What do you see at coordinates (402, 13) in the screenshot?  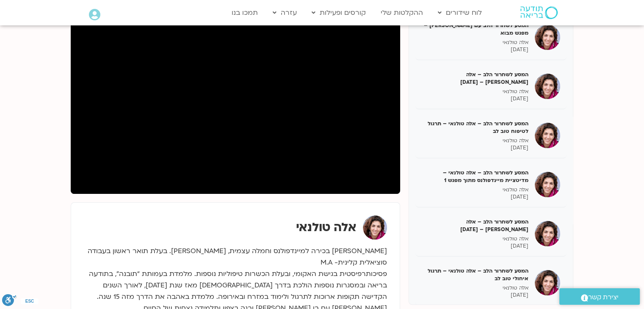 I see `a: ההקלטות שלי` at bounding box center [402, 13].